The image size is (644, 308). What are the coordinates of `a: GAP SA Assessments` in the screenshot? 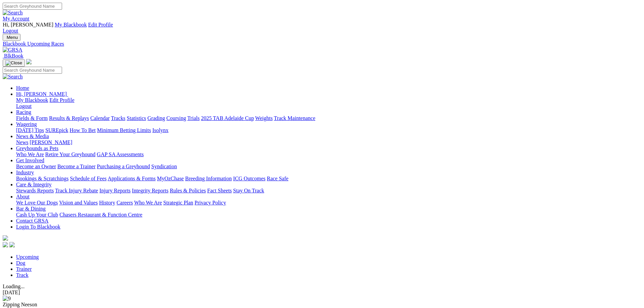 It's located at (120, 154).